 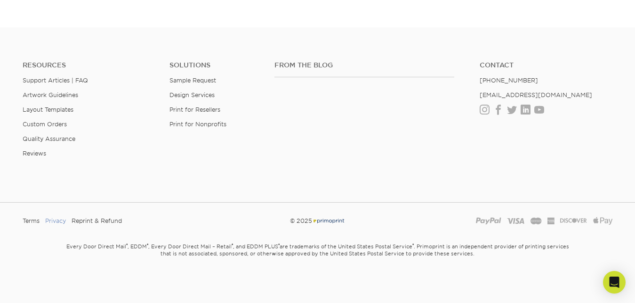 What do you see at coordinates (89, 65) in the screenshot?
I see `h4: Resources` at bounding box center [89, 65].